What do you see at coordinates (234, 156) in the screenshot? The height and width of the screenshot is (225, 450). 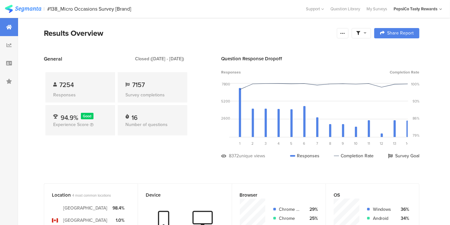 I see `div: 8372` at bounding box center [234, 156].